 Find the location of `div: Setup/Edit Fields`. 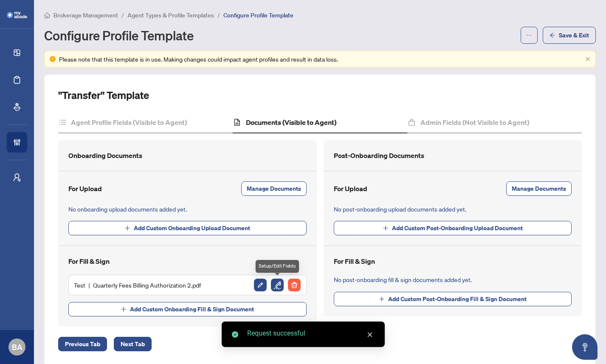

div: Setup/Edit Fields is located at coordinates (277, 266).